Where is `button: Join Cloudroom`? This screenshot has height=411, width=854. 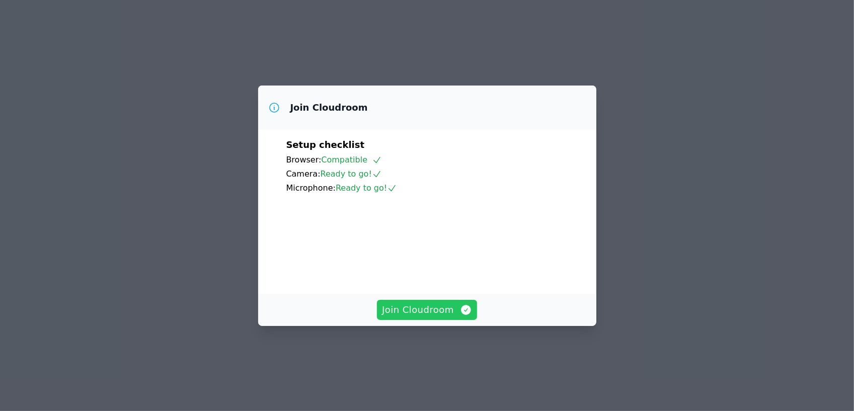 button: Join Cloudroom is located at coordinates (427, 310).